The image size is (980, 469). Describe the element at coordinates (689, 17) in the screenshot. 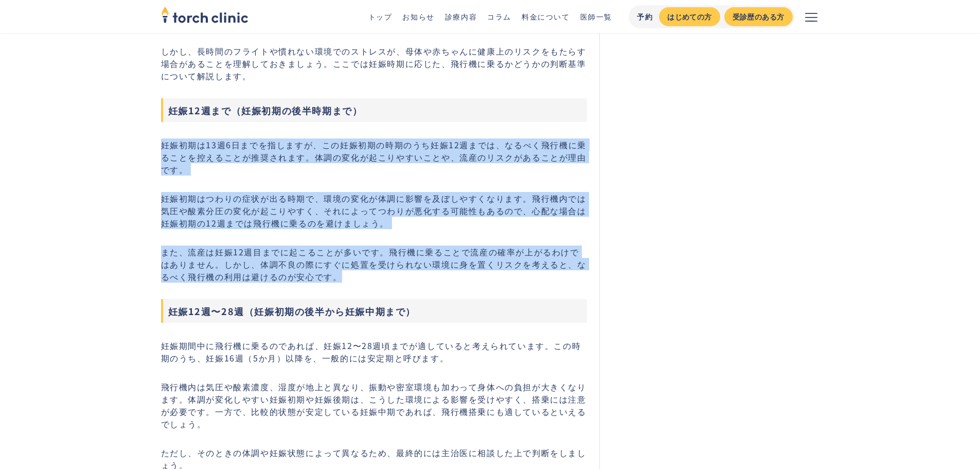

I see `div: はじめての方` at that location.